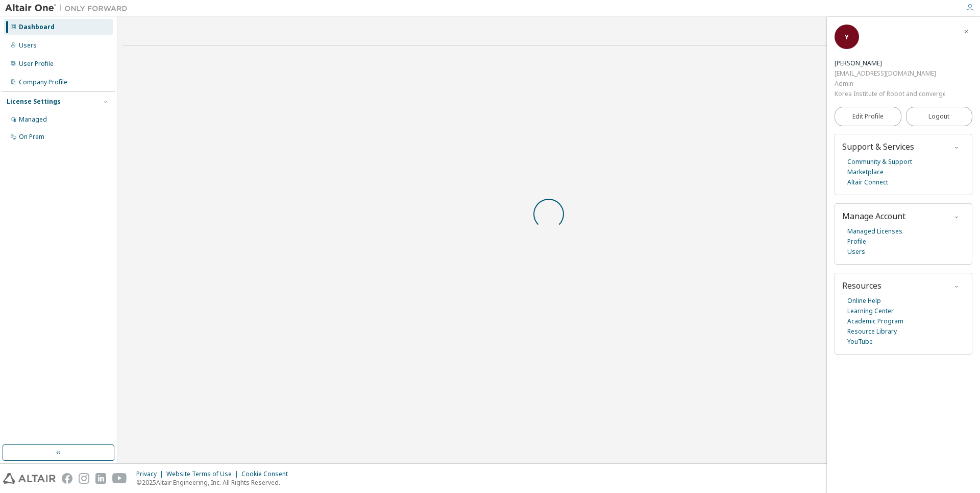 The width and height of the screenshot is (980, 493). I want to click on img: Altair One, so click(69, 8).